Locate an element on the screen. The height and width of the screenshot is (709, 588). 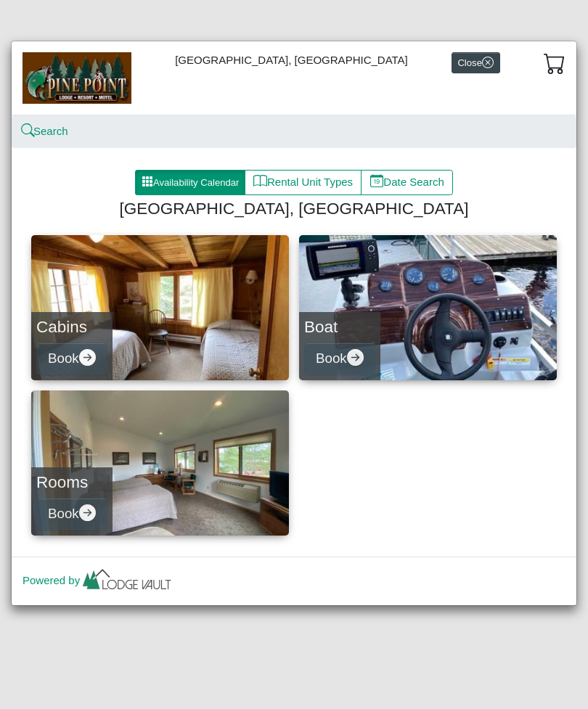
button: bookRental Unit Types is located at coordinates (302, 183).